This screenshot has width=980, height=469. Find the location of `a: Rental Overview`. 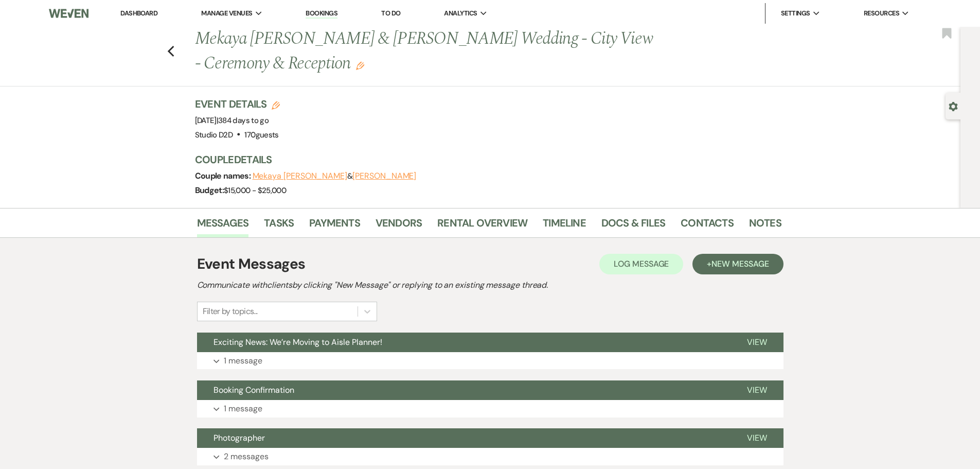

a: Rental Overview is located at coordinates (482, 226).